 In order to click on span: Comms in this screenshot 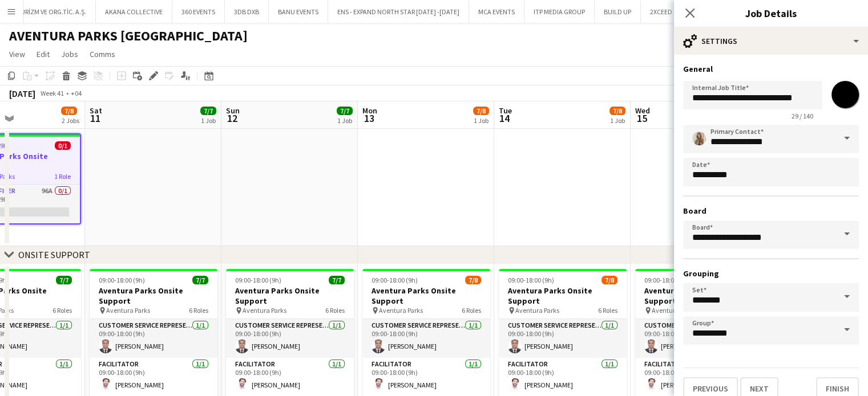, I will do `click(102, 54)`.